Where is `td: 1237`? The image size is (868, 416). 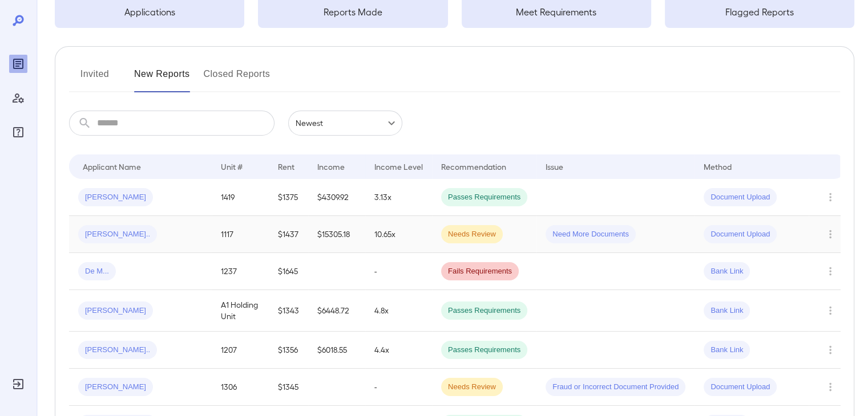
td: 1237 is located at coordinates (240, 272).